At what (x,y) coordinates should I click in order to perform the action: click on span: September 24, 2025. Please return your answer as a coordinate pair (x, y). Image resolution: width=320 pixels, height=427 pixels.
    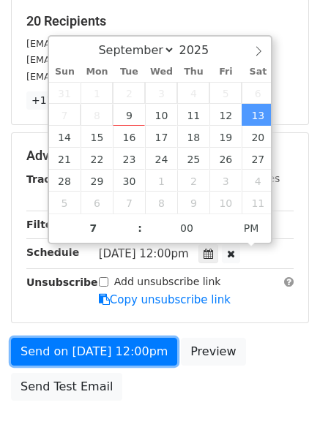
    Looking at the image, I should click on (161, 159).